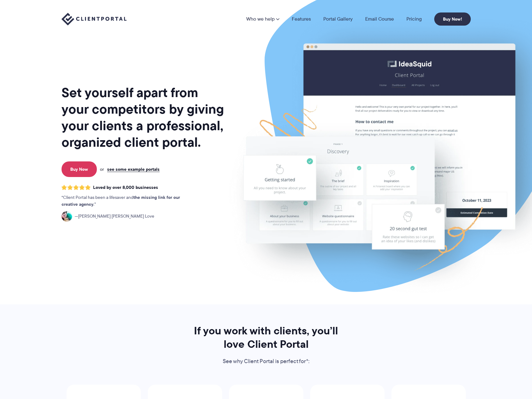  What do you see at coordinates (121, 201) in the screenshot?
I see `strong: the missing link for our creative agency` at bounding box center [121, 201].